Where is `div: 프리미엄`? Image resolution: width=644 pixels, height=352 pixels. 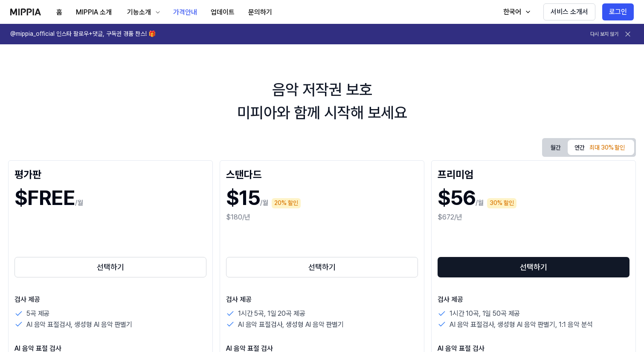
div: 프리미엄 is located at coordinates (534, 173).